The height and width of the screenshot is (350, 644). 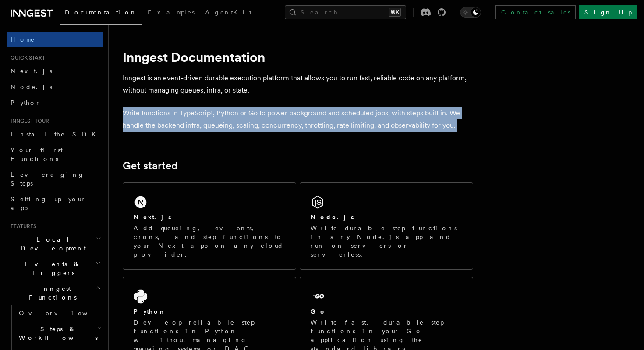 I want to click on a: Get started, so click(x=150, y=166).